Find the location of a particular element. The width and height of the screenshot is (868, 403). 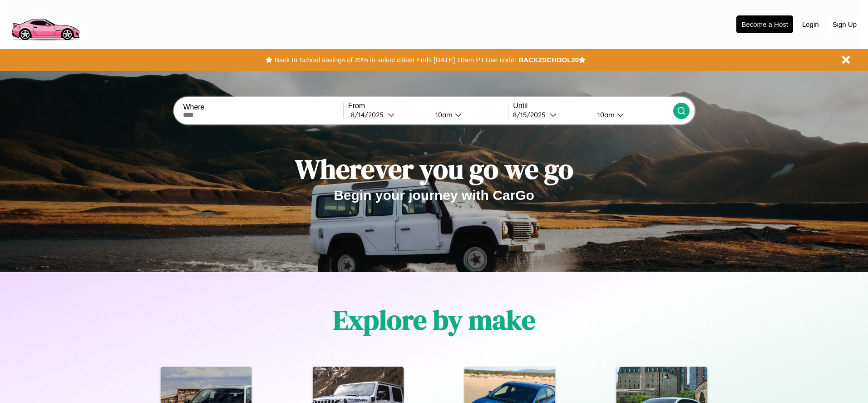

button: Login is located at coordinates (810, 24).